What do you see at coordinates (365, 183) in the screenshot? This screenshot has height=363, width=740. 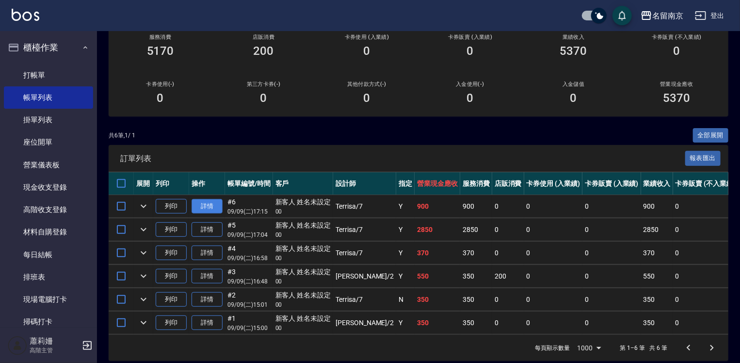 I see `th: 設計師` at bounding box center [365, 183].